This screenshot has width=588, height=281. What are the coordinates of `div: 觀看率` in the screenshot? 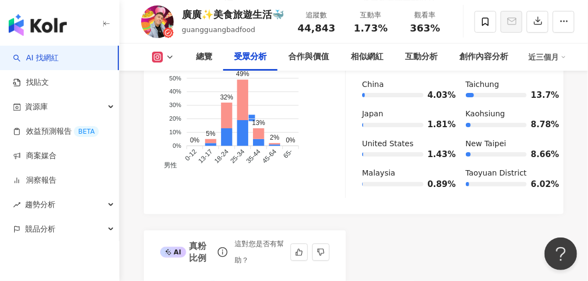 It's located at (425, 15).